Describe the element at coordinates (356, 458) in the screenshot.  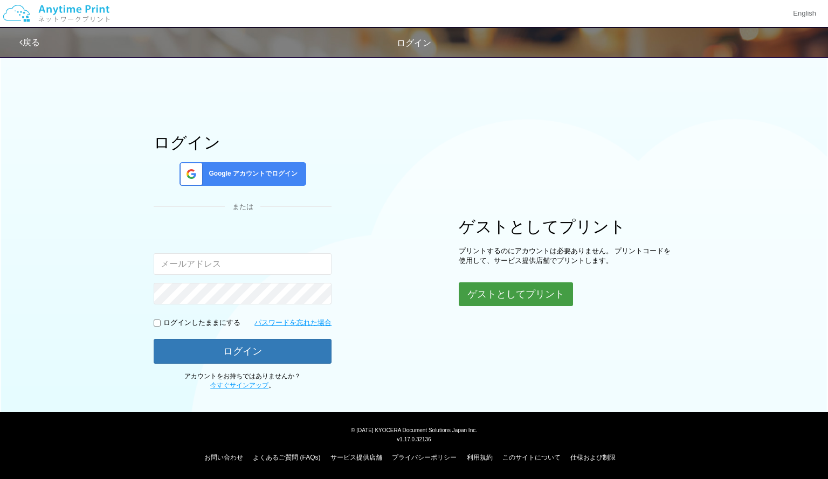
I see `a: サービス提供店舗` at that location.